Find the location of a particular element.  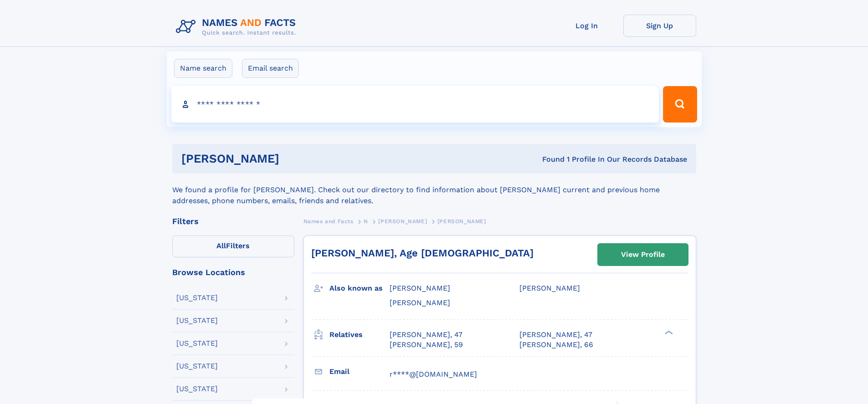

span: All is located at coordinates (221, 246).